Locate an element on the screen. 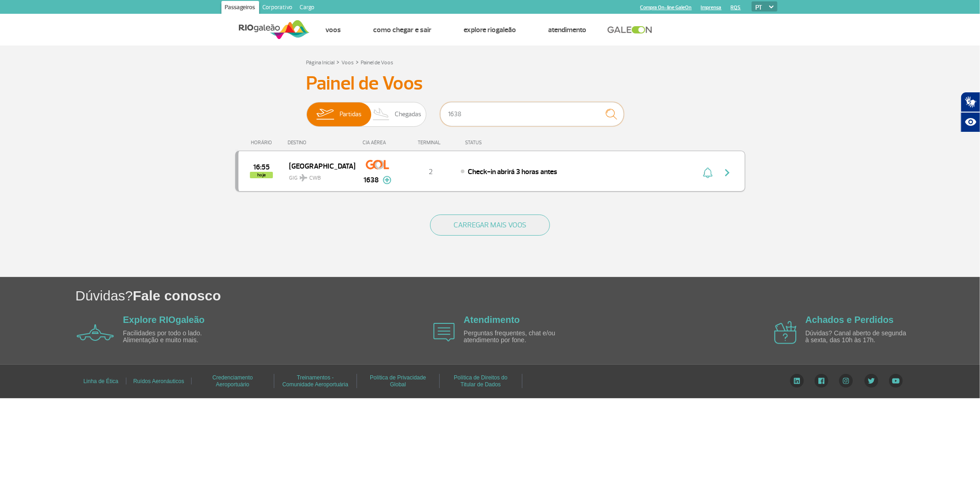  a: Como chegar e sair is located at coordinates (403, 30).